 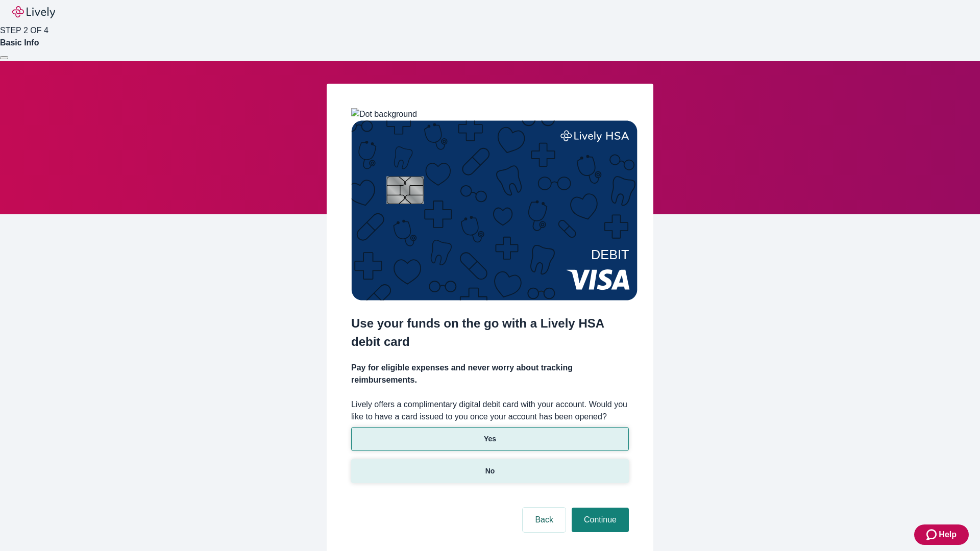 I want to click on p: Yes, so click(x=490, y=439).